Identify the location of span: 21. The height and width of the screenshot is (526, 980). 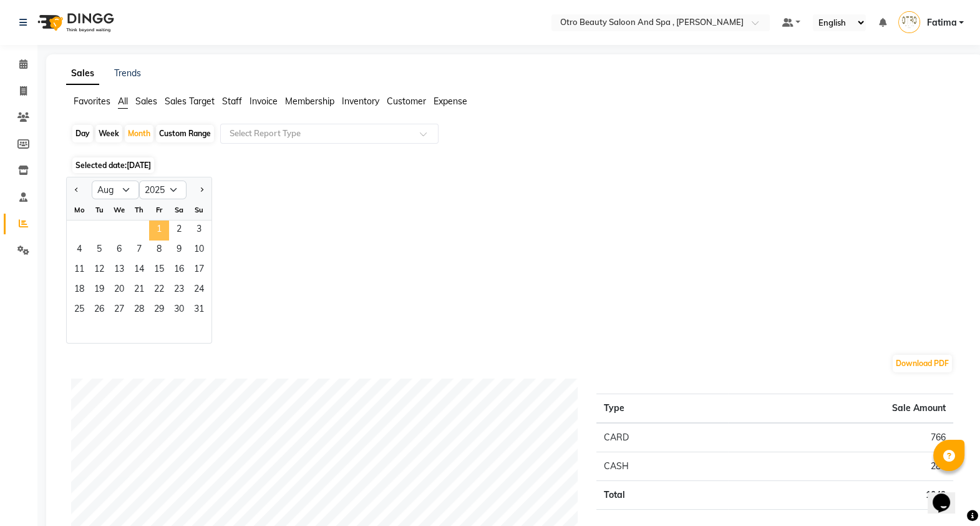
(139, 290).